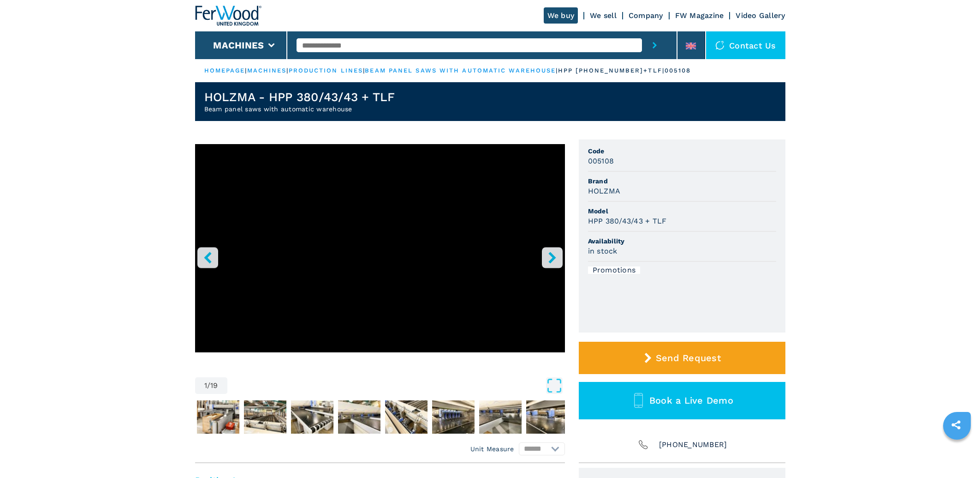 This screenshot has height=478, width=980. Describe the element at coordinates (225, 71) in the screenshot. I see `a: HOMEPAGE` at that location.